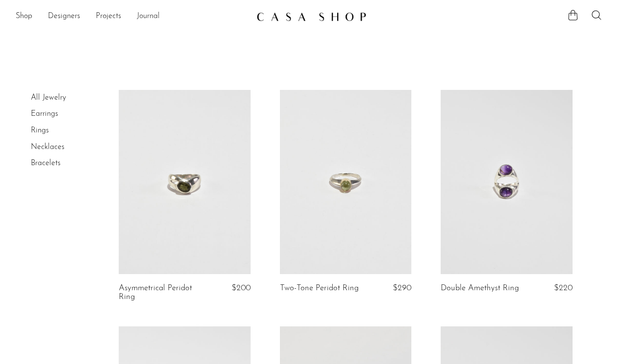 Image resolution: width=618 pixels, height=364 pixels. What do you see at coordinates (132, 16) in the screenshot?
I see `nav: Desktop navigation` at bounding box center [132, 16].